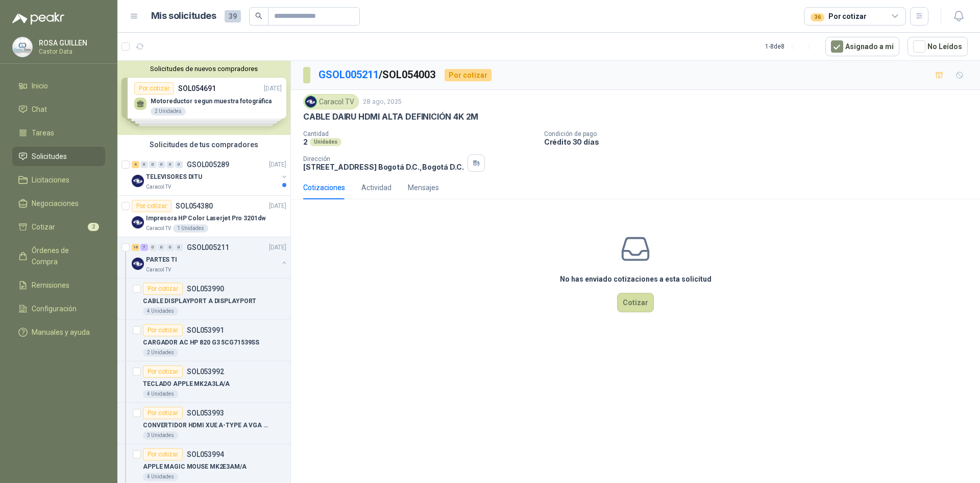 The height and width of the screenshot is (483, 980). I want to click on div: 4, so click(135, 165).